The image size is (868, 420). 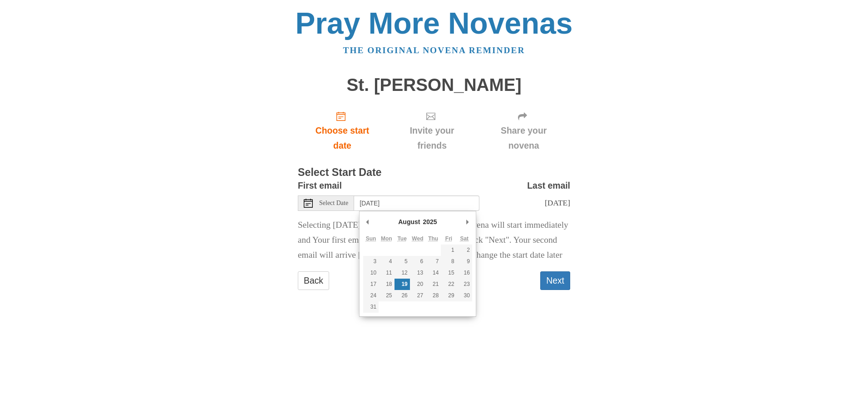 What do you see at coordinates (334, 203) in the screenshot?
I see `span: Select Date` at bounding box center [334, 203].